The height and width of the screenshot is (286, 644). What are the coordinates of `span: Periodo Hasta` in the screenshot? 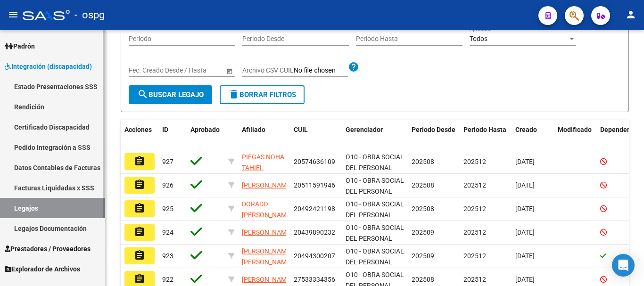 It's located at (485, 129).